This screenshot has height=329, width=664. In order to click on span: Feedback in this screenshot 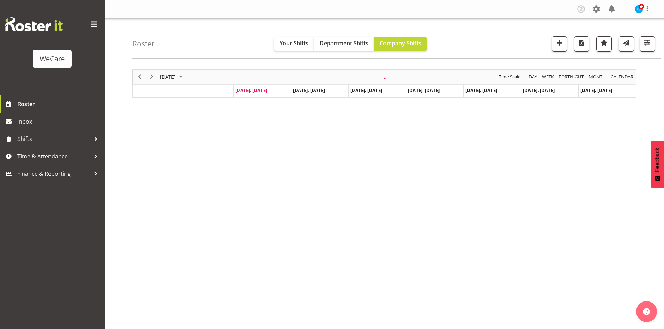, I will do `click(657, 160)`.